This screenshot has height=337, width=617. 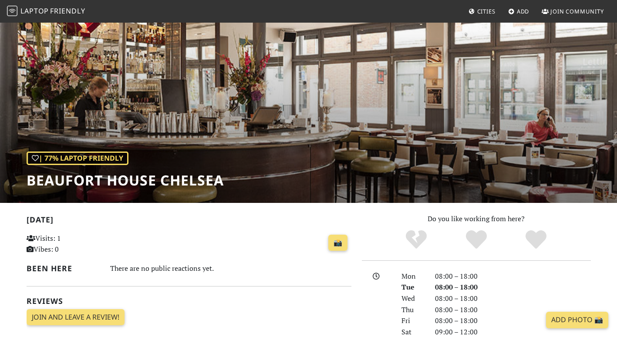 What do you see at coordinates (413, 310) in the screenshot?
I see `div: Thu` at bounding box center [413, 310].